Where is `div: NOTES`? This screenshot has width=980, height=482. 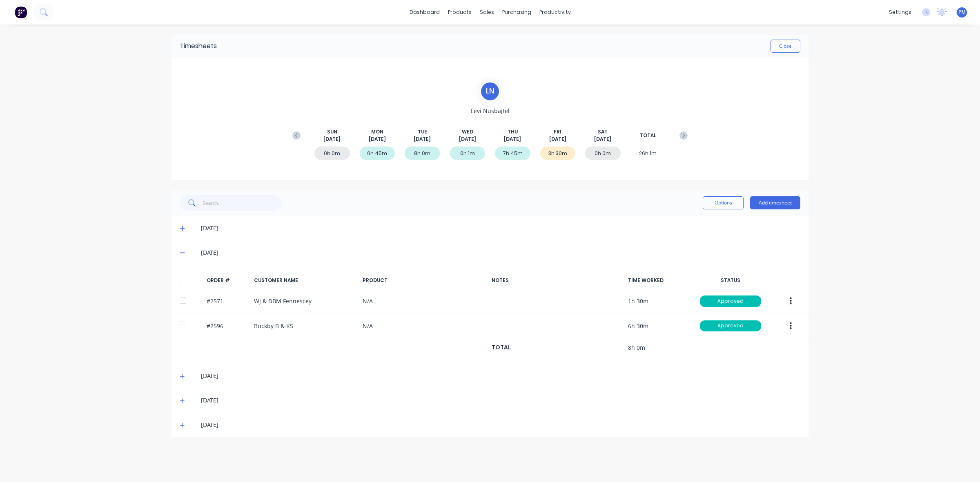 div: NOTES is located at coordinates (556, 281).